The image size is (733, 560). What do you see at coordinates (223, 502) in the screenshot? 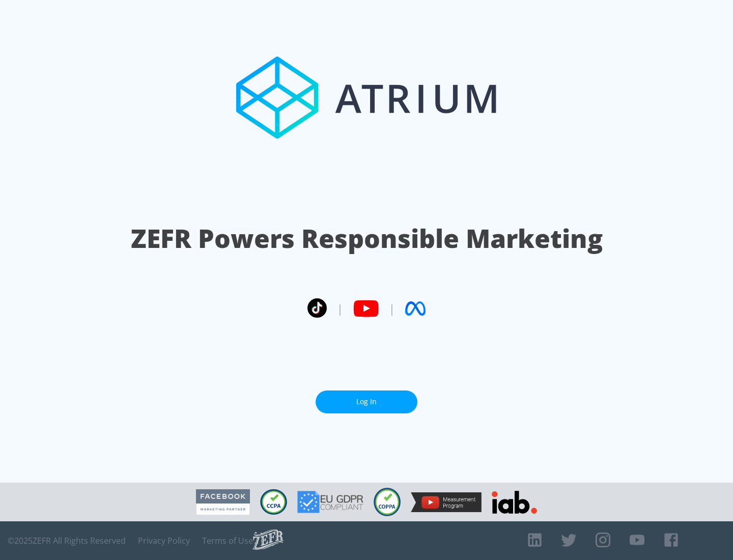
I see `img: Facebook Marketing Partner` at bounding box center [223, 502].